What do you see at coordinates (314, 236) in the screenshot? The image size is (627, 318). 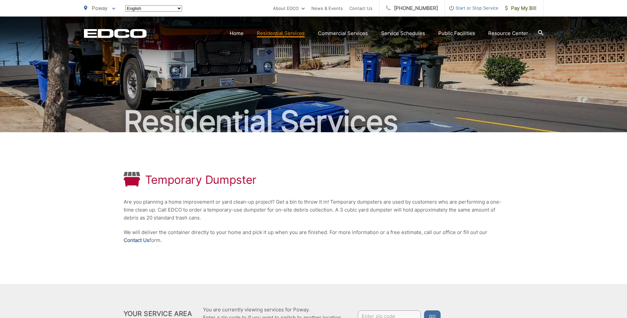 I see `p: We will deliver the container directly to your home and pick it up when you are finished. For mor...` at bounding box center [314, 236].